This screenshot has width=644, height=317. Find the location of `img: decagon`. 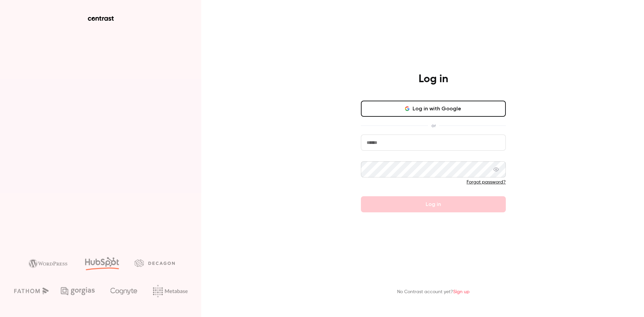

img: decagon is located at coordinates (155, 263).